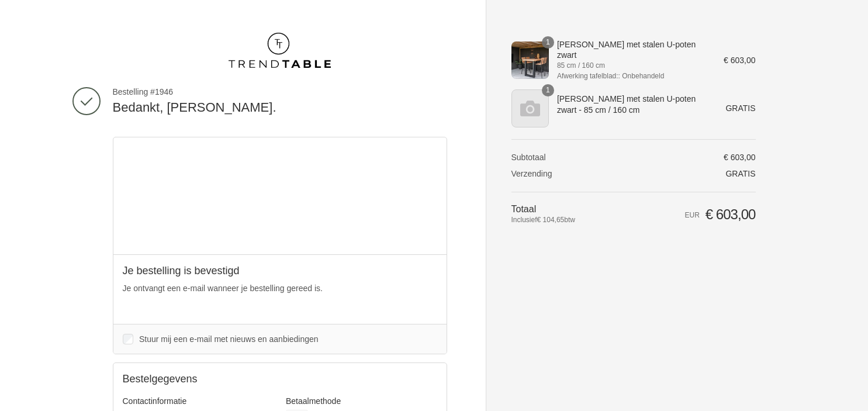 The width and height of the screenshot is (868, 411). What do you see at coordinates (280, 271) in the screenshot?
I see `h2: Je bestelling is bevestigd` at bounding box center [280, 271].